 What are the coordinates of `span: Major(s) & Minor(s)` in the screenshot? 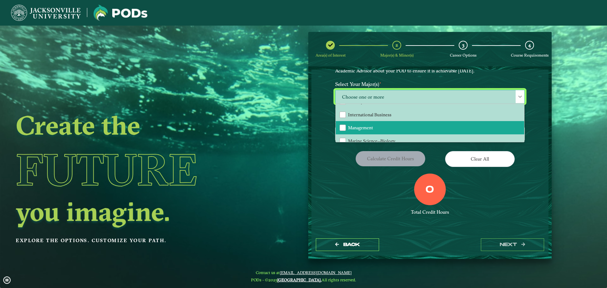 It's located at (396, 55).